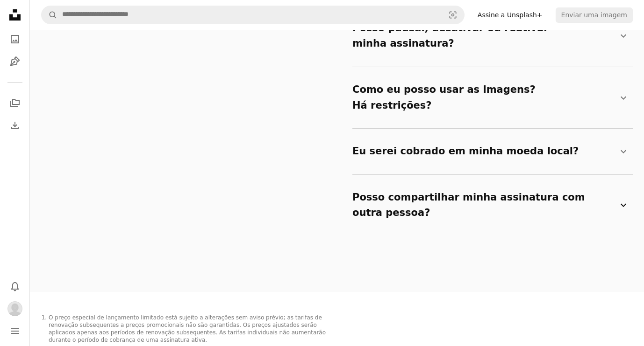  Describe the element at coordinates (193, 329) in the screenshot. I see `li: O preço especial de lançamento limitado está sujeito a alterações sem aviso prévio; as tarifas de...` at that location.